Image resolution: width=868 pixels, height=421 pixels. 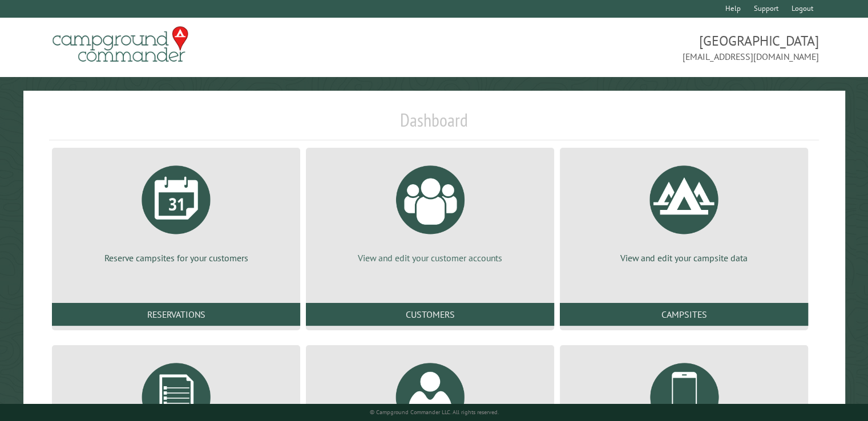 What do you see at coordinates (434, 124) in the screenshot?
I see `h1: Dashboard` at bounding box center [434, 124].